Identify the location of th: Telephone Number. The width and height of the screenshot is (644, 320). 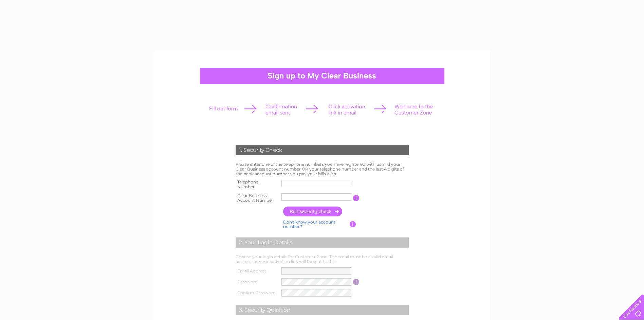
(257, 184).